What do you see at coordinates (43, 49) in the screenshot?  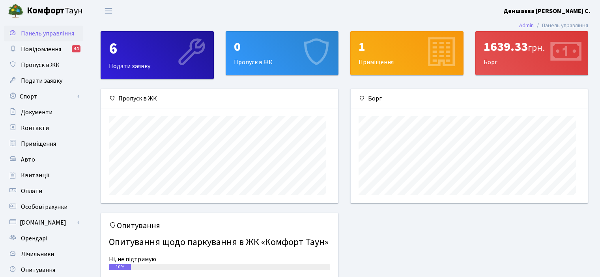 I see `a: Повідомлення44` at bounding box center [43, 49].